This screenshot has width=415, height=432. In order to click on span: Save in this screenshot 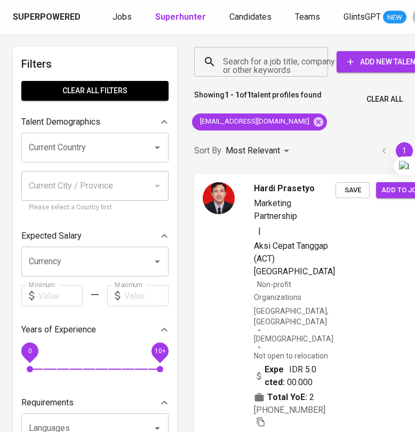, I will do `click(352, 190)`.